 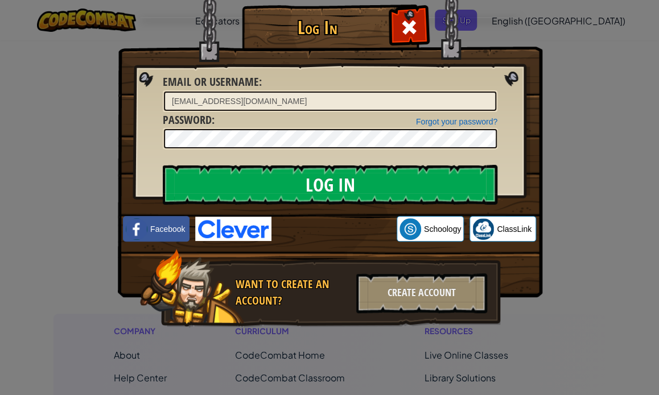 I want to click on img: schoology.png, so click(x=410, y=229).